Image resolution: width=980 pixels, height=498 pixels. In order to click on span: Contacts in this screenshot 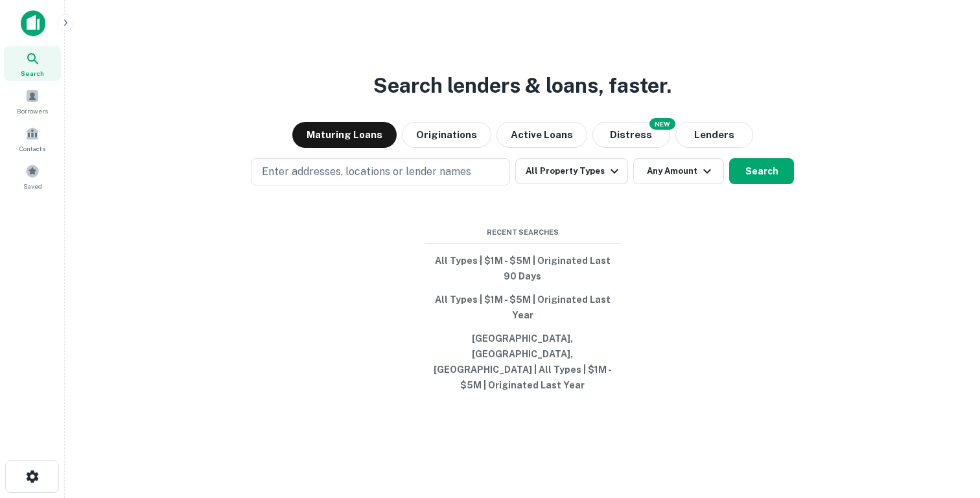, I will do `click(32, 148)`.